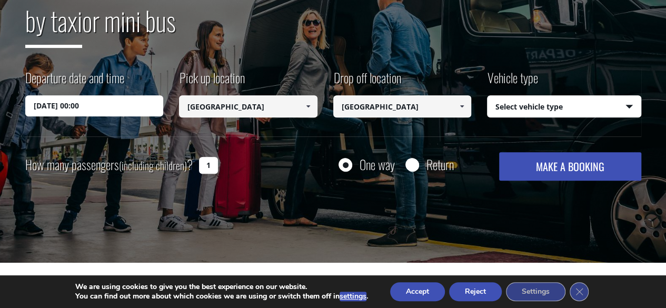 The width and height of the screenshot is (666, 308). Describe the element at coordinates (109, 165) in the screenshot. I see `label: How many passengers ?` at that location.